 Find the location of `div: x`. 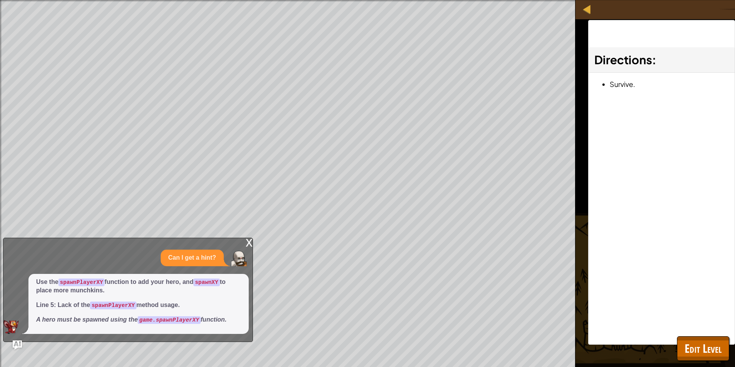

div: x is located at coordinates (249, 242).